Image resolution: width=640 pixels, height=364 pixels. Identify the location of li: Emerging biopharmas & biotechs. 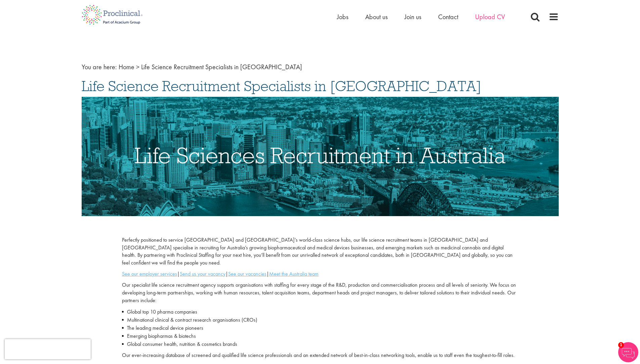
(320, 337).